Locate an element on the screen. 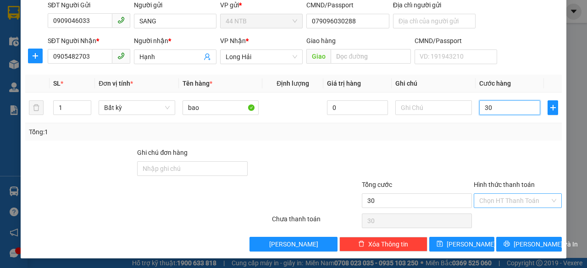  span: 44 NTB is located at coordinates (261, 21).